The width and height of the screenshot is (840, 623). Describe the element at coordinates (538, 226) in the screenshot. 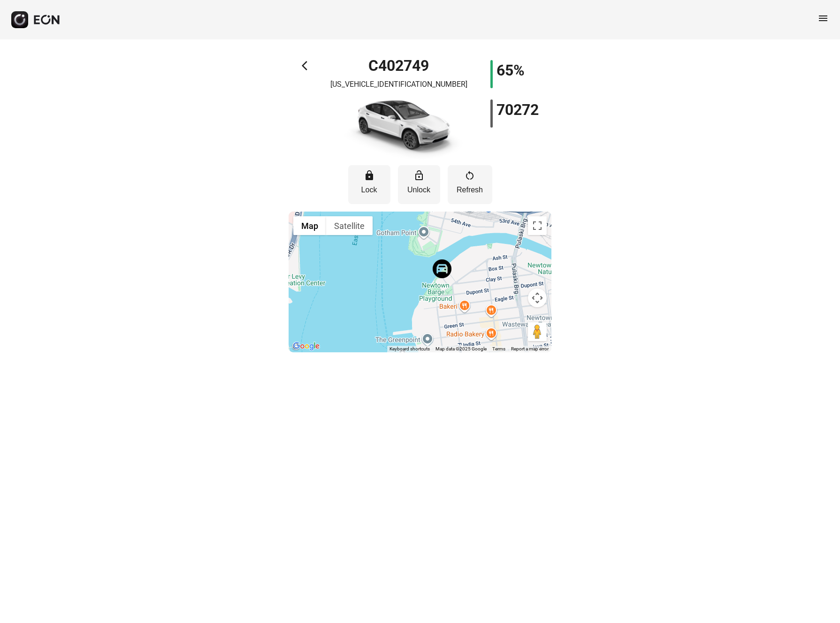

I see `button: Toggle fullscreen view` at that location.